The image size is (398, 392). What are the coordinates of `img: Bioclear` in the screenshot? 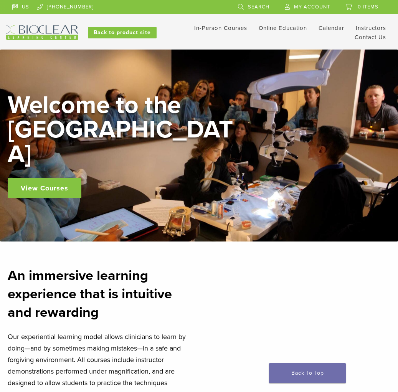 It's located at (42, 33).